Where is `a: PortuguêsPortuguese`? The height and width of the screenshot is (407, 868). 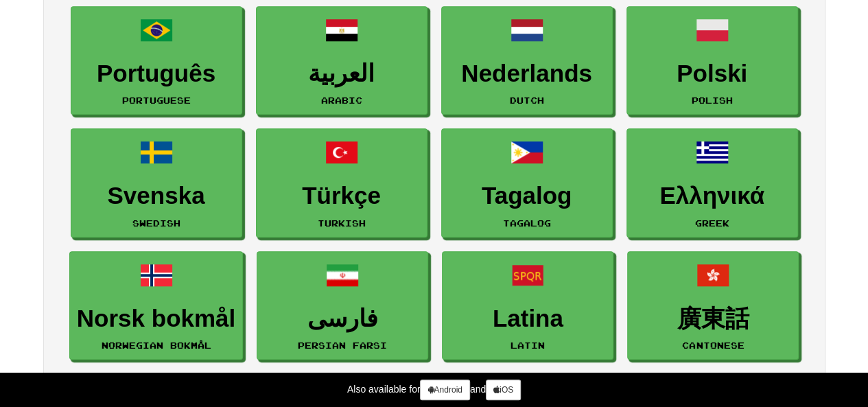
a: PortuguêsPortuguese is located at coordinates (157, 60).